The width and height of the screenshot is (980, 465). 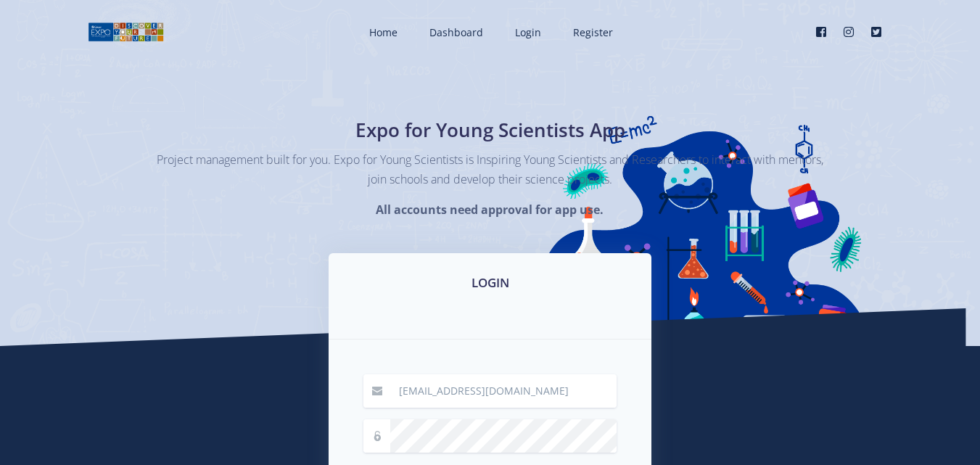 What do you see at coordinates (490, 209) in the screenshot?
I see `strong: All accounts need approval for app use.` at bounding box center [490, 209].